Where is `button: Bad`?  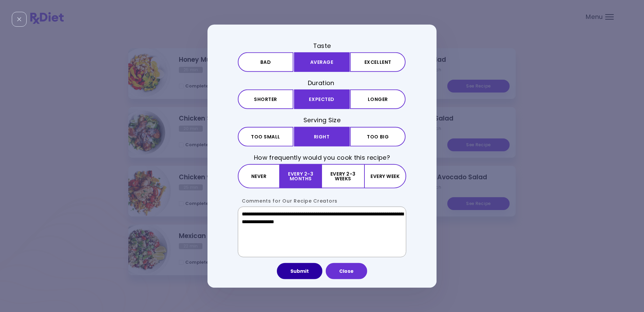
button: Bad is located at coordinates (265, 62).